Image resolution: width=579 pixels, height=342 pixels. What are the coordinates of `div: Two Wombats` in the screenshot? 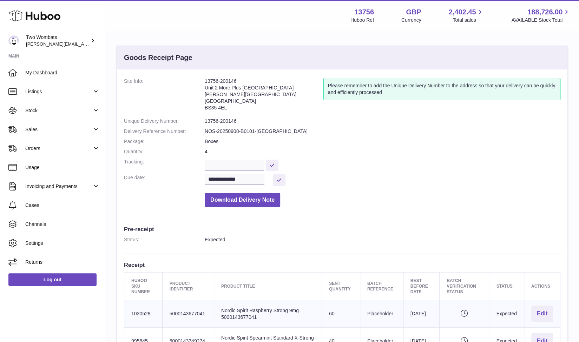 It's located at (58, 41).